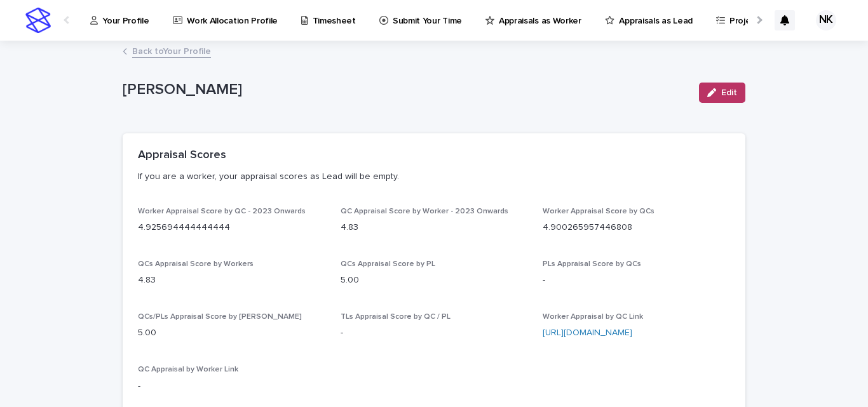 This screenshot has width=868, height=407. What do you see at coordinates (182, 155) in the screenshot?
I see `h2: Appraisal Scores` at bounding box center [182, 155].